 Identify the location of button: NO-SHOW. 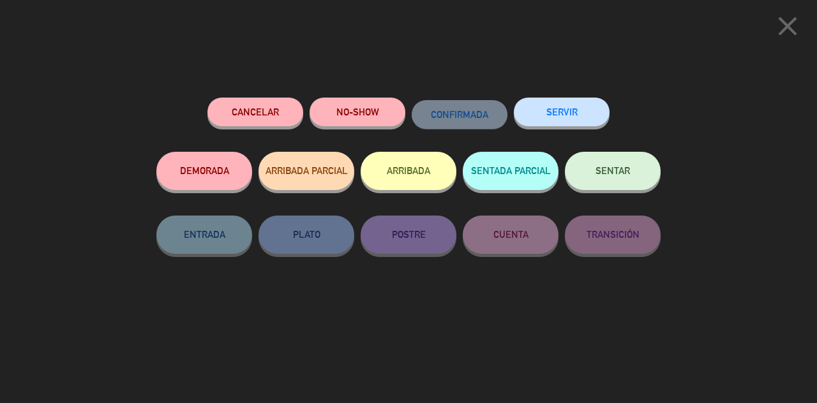
(357, 112).